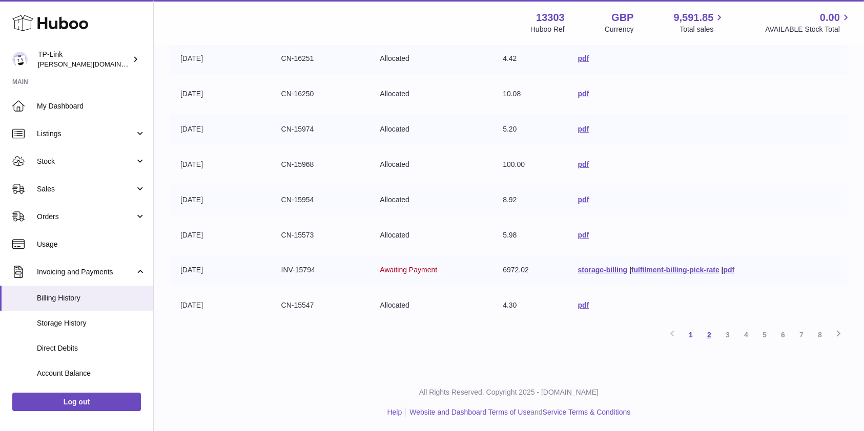 The height and width of the screenshot is (431, 864). I want to click on span: Billing History, so click(91, 298).